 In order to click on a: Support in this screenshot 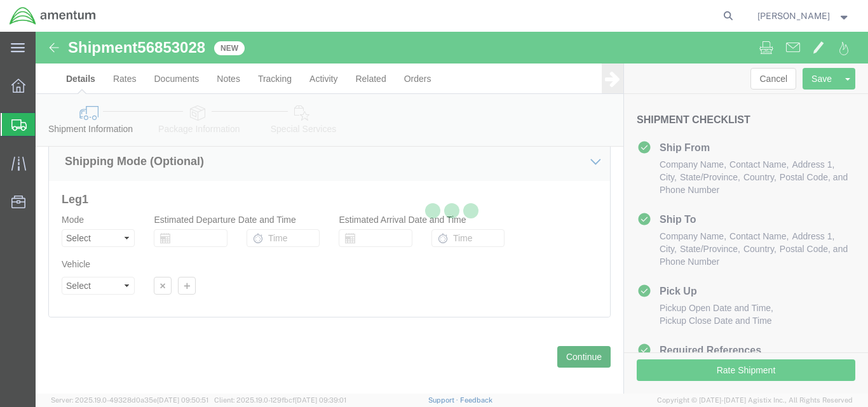, I will do `click(444, 400)`.